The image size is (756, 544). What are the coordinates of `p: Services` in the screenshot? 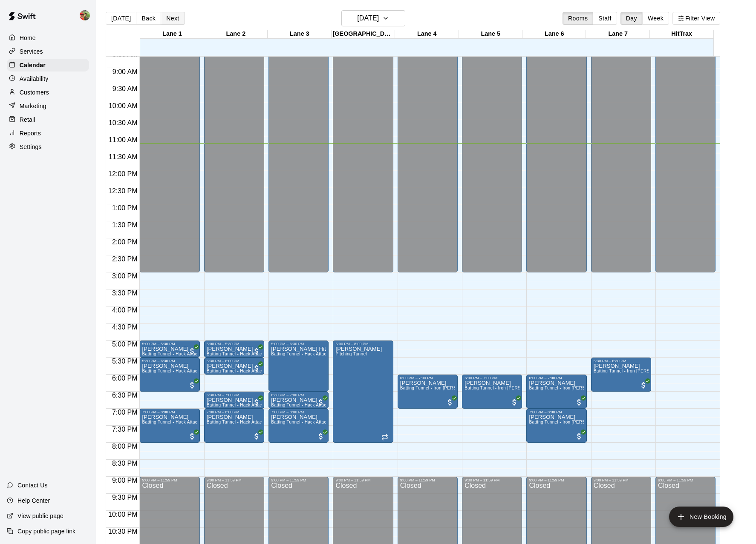 It's located at (31, 52).